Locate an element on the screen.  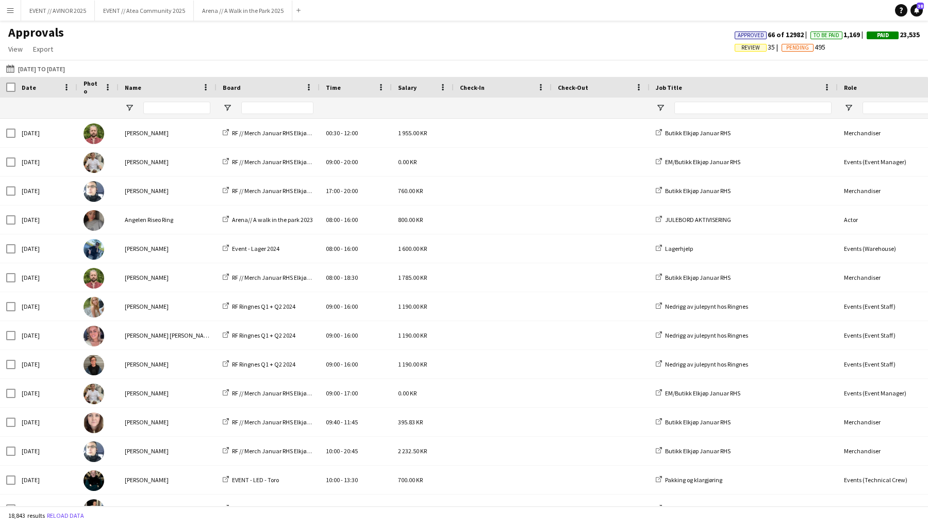
span: 11:45 is located at coordinates (351, 421).